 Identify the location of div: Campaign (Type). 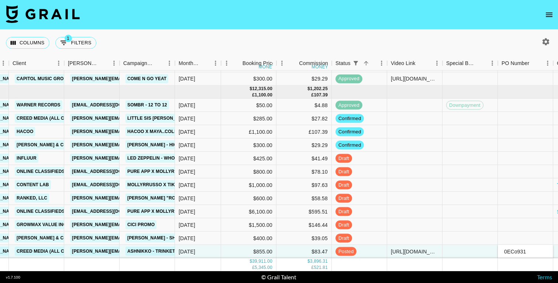
(147, 63).